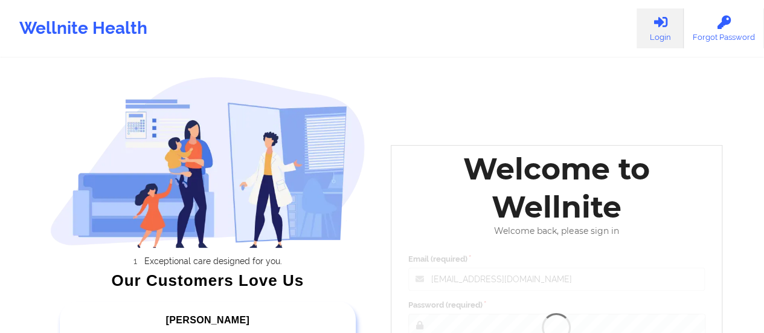 The image size is (764, 333). I want to click on div: Welcome back, please sign in, so click(557, 231).